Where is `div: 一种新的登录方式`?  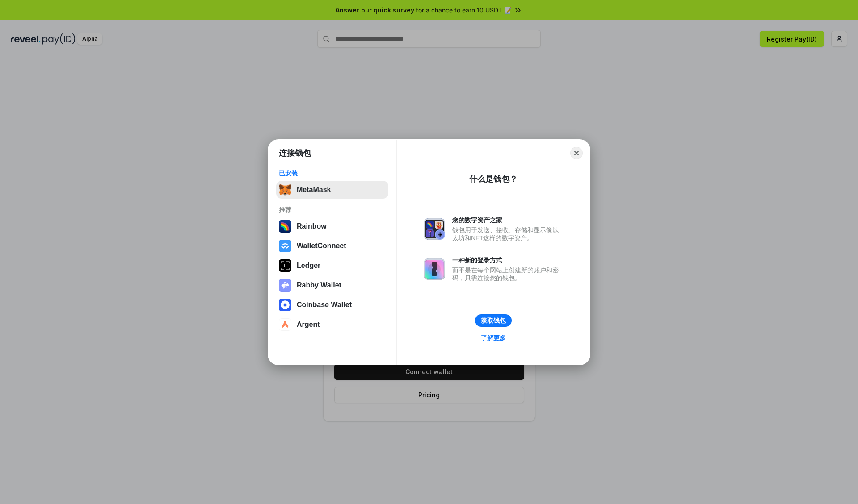 div: 一种新的登录方式 is located at coordinates (508, 261).